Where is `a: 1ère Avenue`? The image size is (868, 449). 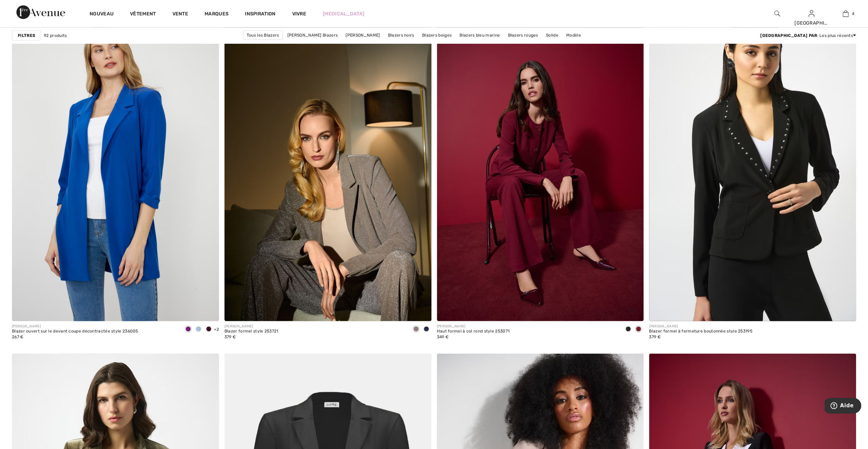
a: 1ère Avenue is located at coordinates (40, 12).